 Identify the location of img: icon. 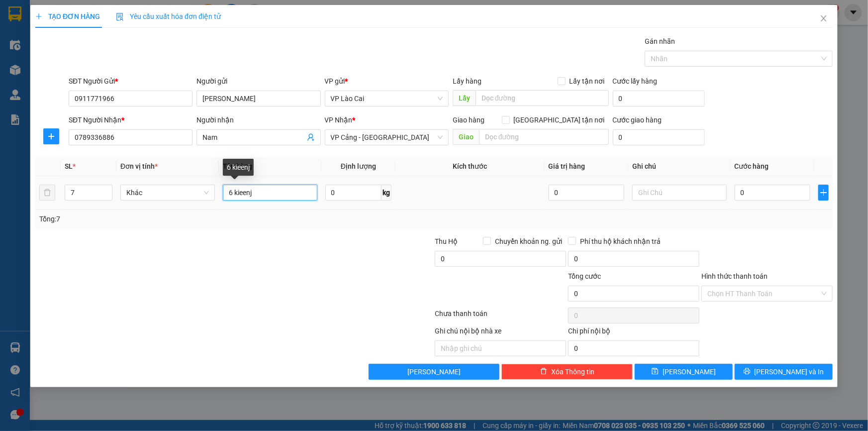
(120, 17).